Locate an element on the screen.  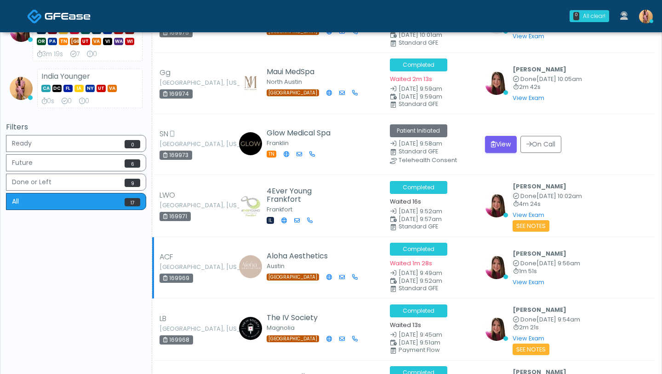
img: Tonia Strine is located at coordinates (251, 144).